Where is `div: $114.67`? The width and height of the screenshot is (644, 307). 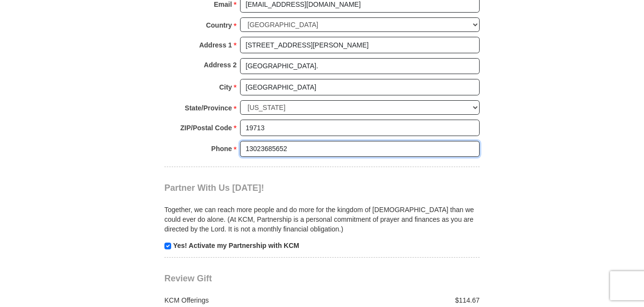 div: $114.67 is located at coordinates (404, 300).